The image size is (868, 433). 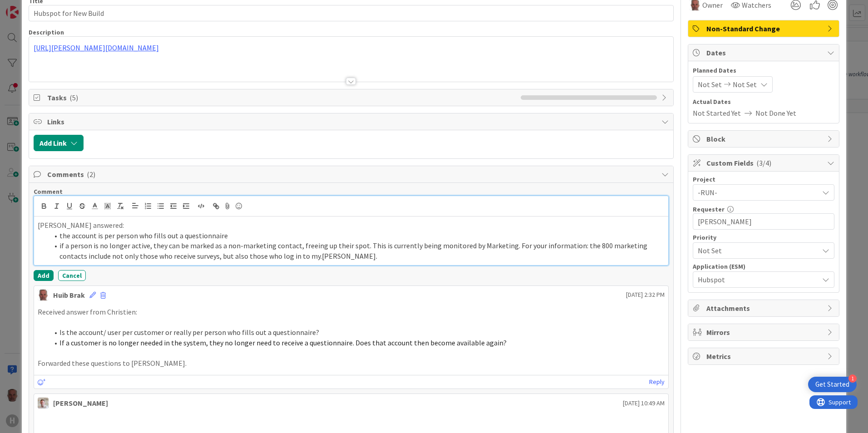 I want to click on span: Description, so click(x=46, y=32).